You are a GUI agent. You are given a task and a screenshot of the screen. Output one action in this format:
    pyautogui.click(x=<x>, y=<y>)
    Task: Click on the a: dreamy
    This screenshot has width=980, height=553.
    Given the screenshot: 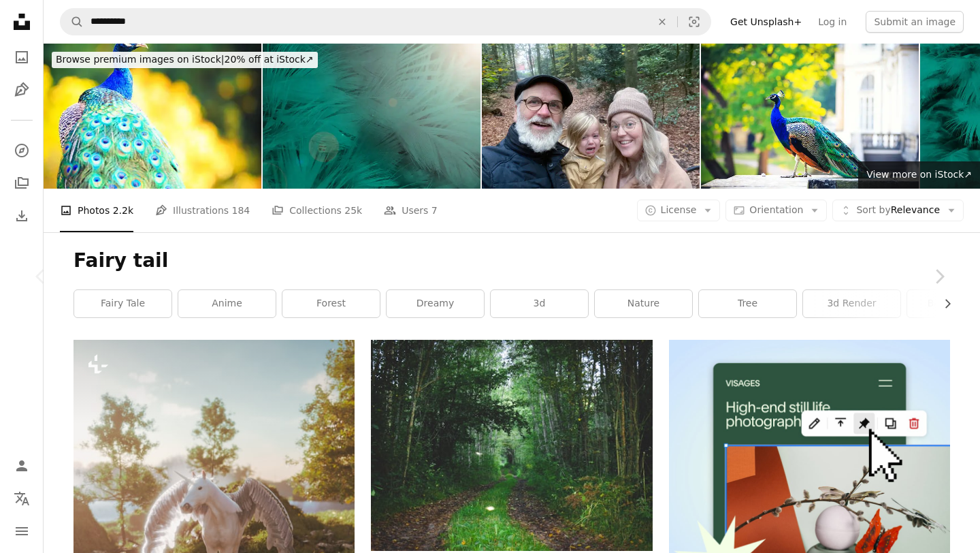 What is the action you would take?
    pyautogui.click(x=435, y=304)
    